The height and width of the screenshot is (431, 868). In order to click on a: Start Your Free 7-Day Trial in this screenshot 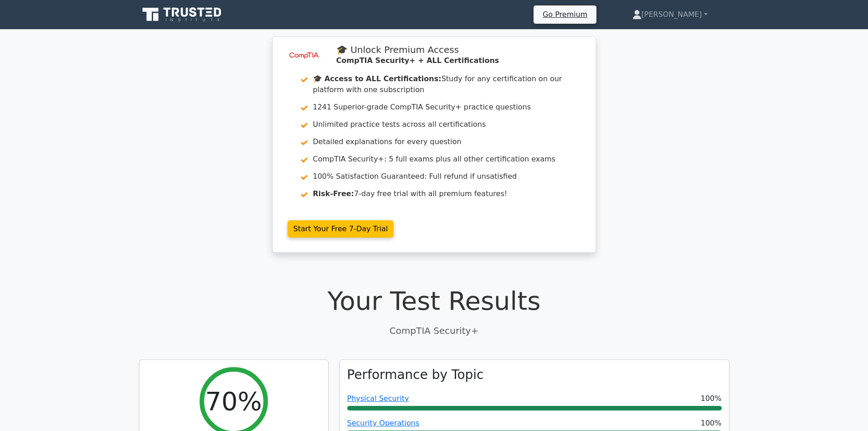, I will do `click(341, 229)`.